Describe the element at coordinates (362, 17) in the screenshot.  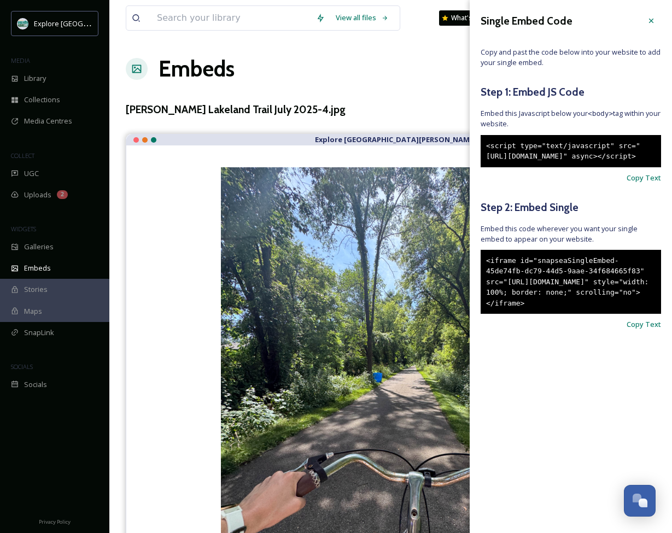
I see `a: View all files` at that location.